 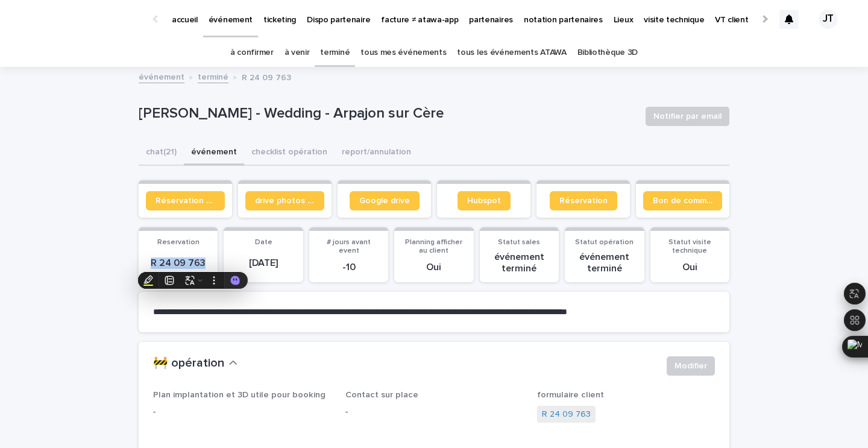 I want to click on span: # jours avant event, so click(x=348, y=246).